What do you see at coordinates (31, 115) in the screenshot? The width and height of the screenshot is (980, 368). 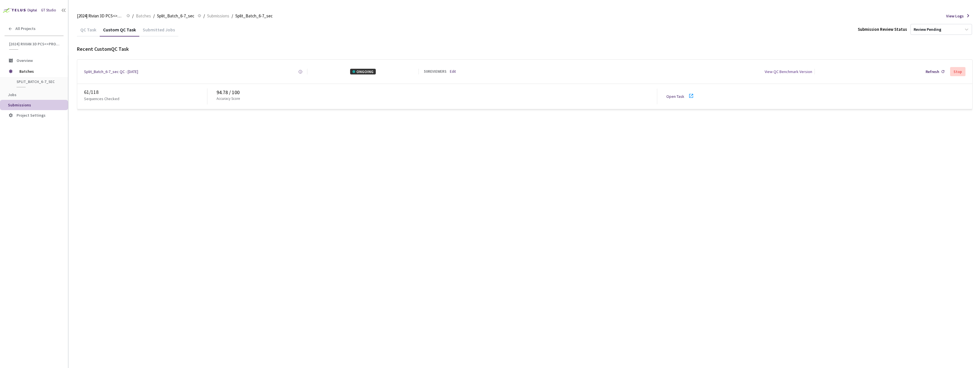 I see `span: Project Settings` at bounding box center [31, 115].